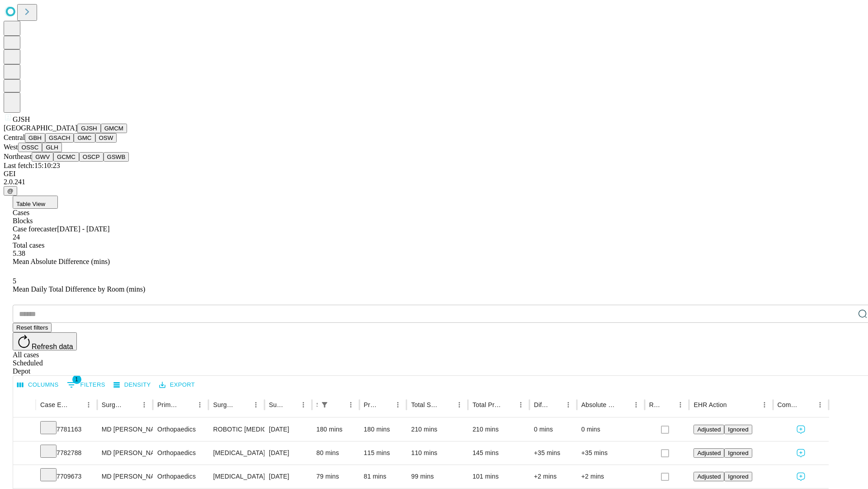  What do you see at coordinates (277, 404) in the screenshot?
I see `div: Surgery Date` at bounding box center [277, 404].